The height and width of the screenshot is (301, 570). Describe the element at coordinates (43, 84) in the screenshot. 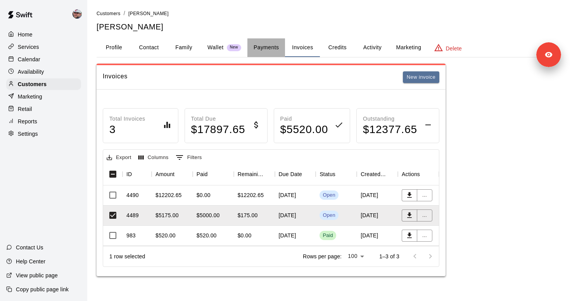

I see `div: Customers` at that location.